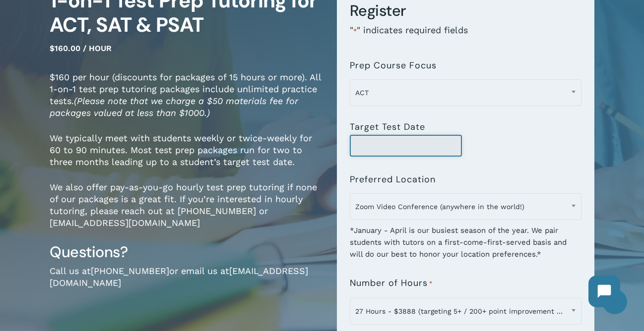 The width and height of the screenshot is (644, 331). Describe the element at coordinates (466, 239) in the screenshot. I see `div: *January - April is our busiest season of the year. We pair students with tutors on a first-come-...` at that location.